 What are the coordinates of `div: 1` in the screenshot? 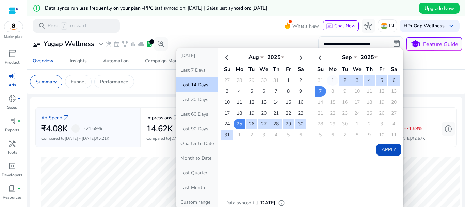 It's located at (152, 42).